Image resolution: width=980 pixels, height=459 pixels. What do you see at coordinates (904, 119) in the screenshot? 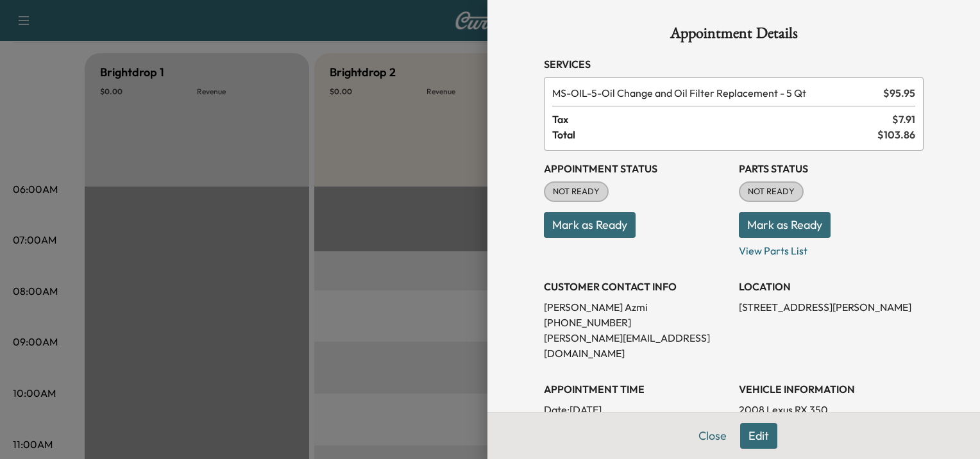
I see `span: $ 7.91` at bounding box center [904, 119].